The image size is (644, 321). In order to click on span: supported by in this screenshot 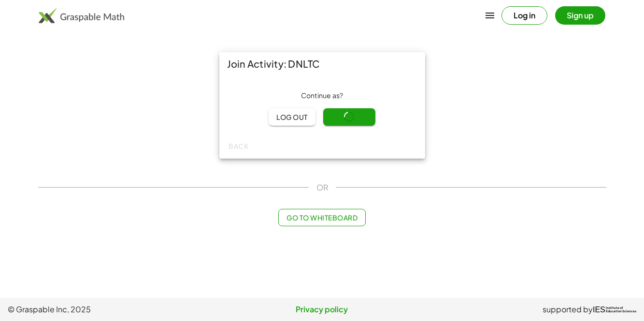, I will do `click(568, 310)`.